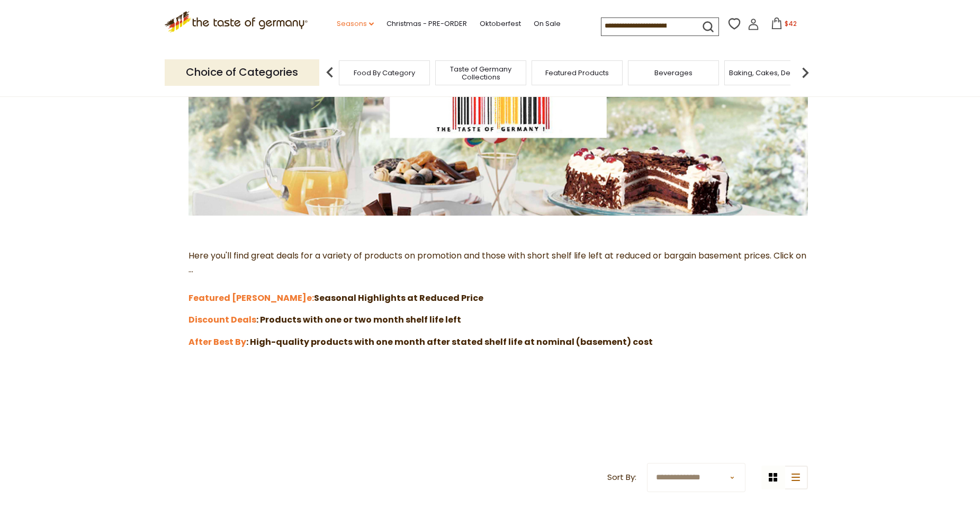 The width and height of the screenshot is (980, 508). Describe the element at coordinates (770, 72) in the screenshot. I see `a: Baking, Cakes, Desserts` at that location.